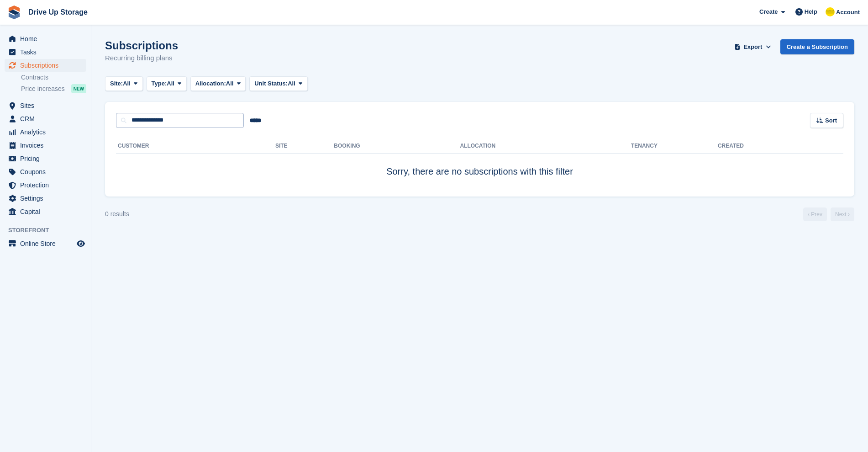  What do you see at coordinates (47, 105) in the screenshot?
I see `span: Sites` at bounding box center [47, 105].